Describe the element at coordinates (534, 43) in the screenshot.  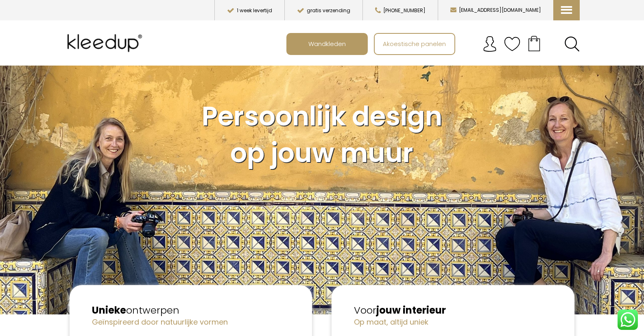
I see `a: Your cart` at that location.